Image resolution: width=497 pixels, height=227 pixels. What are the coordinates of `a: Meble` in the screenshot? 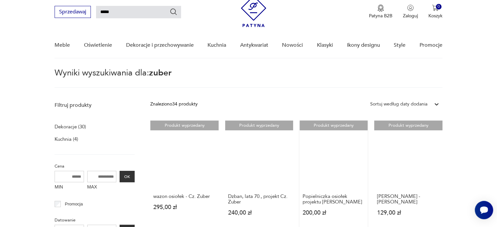 It's located at (62, 45).